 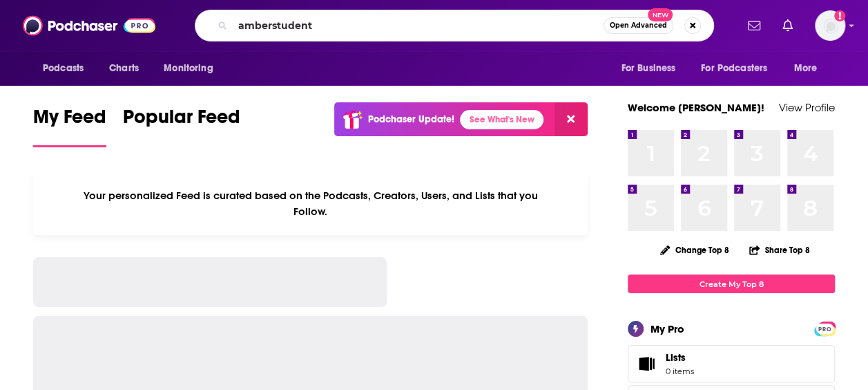 What do you see at coordinates (694, 250) in the screenshot?
I see `button: Change Top 8` at bounding box center [694, 250].